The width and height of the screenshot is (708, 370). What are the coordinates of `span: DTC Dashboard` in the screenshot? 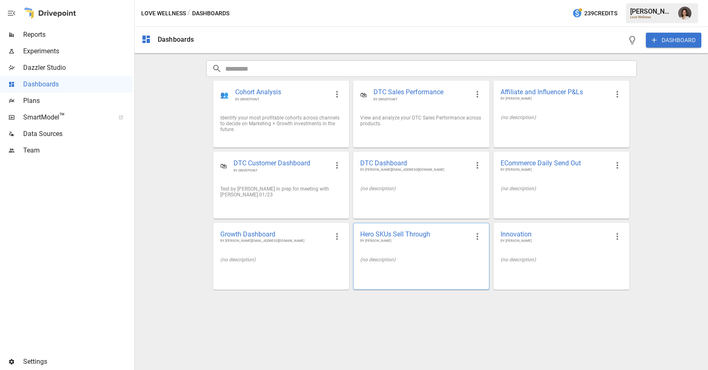 It's located at (414, 163).